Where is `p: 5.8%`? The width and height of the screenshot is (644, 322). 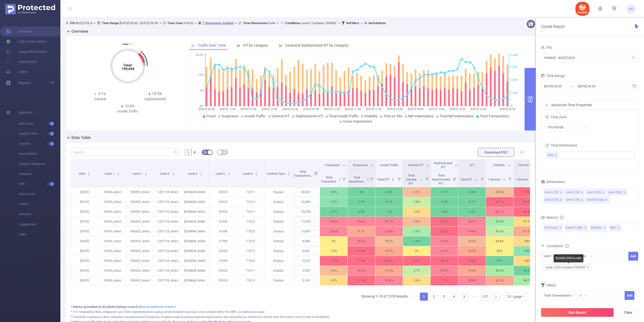
p: 5.8% is located at coordinates (334, 192).